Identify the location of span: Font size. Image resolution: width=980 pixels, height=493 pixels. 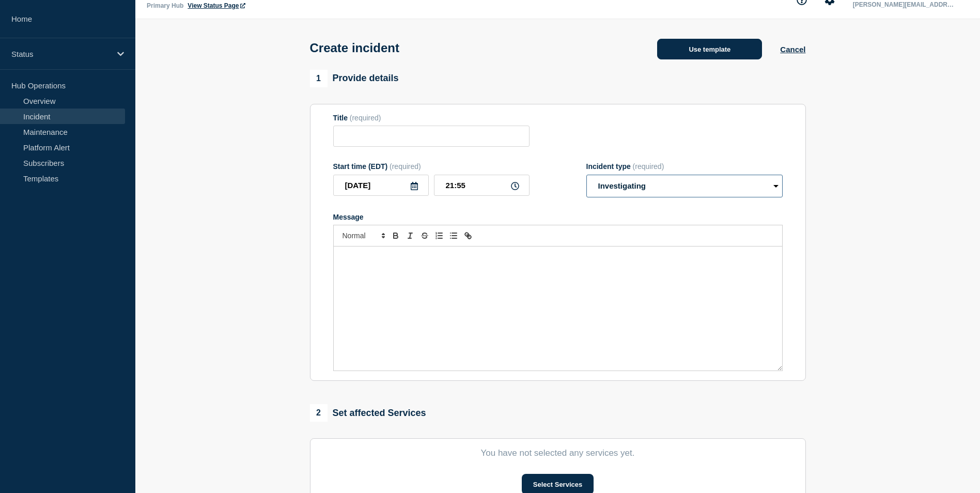
(363, 236).